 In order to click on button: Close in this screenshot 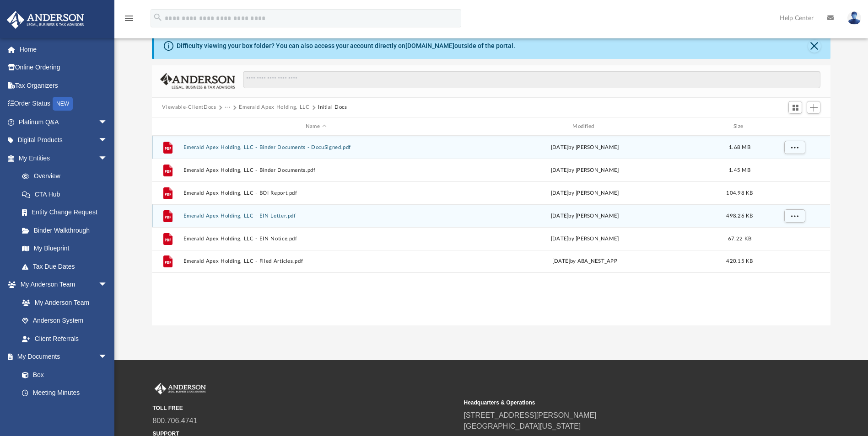, I will do `click(815, 46)`.